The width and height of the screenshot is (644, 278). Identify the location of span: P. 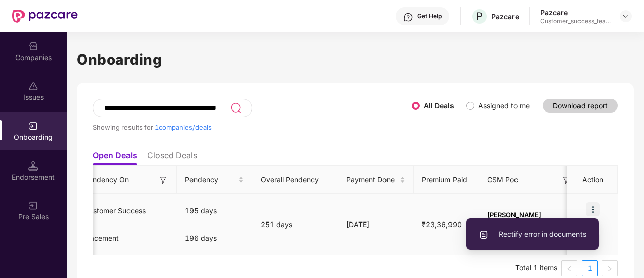
(479, 16).